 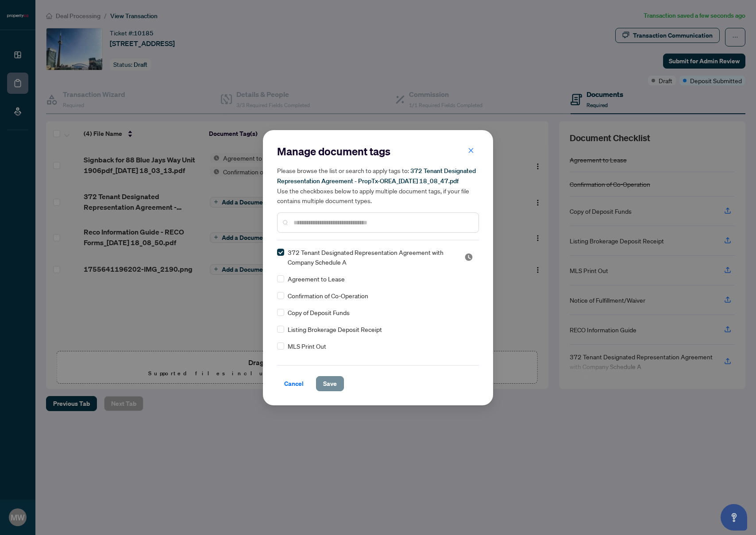 What do you see at coordinates (370, 257) in the screenshot?
I see `span: 372 Tenant Designated Representation Agreement with Company Schedule A` at bounding box center [370, 257].